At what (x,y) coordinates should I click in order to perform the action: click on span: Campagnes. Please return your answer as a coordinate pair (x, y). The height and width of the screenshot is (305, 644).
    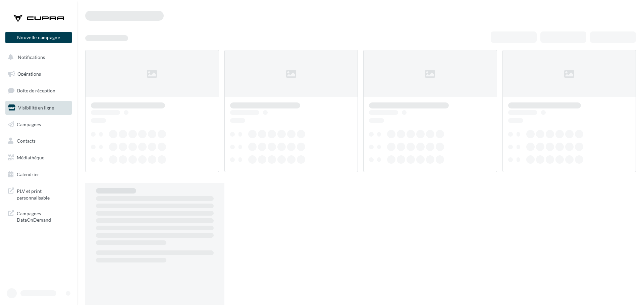
    Looking at the image, I should click on (29, 124).